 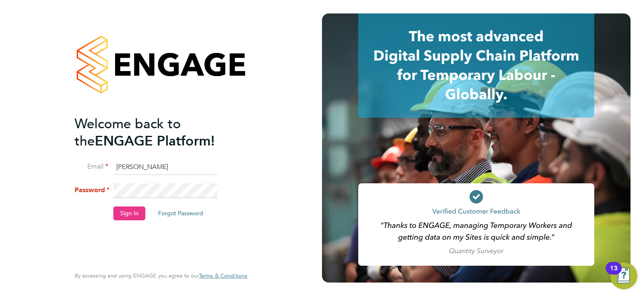 I want to click on input: Enter your work email..., so click(x=165, y=167).